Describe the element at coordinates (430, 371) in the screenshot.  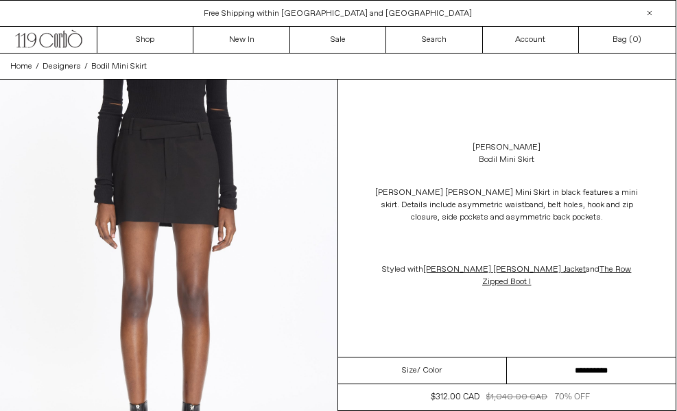
I see `span: / Color` at that location.